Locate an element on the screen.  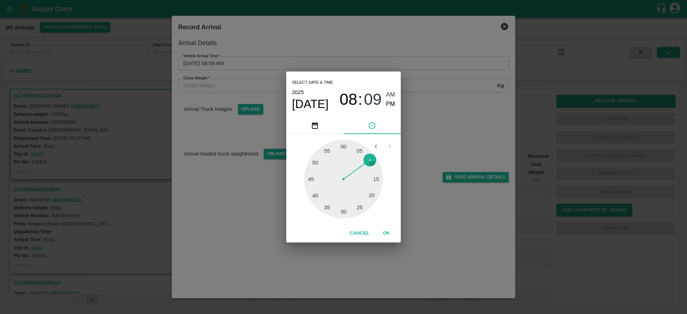
button: AM is located at coordinates (391, 95).